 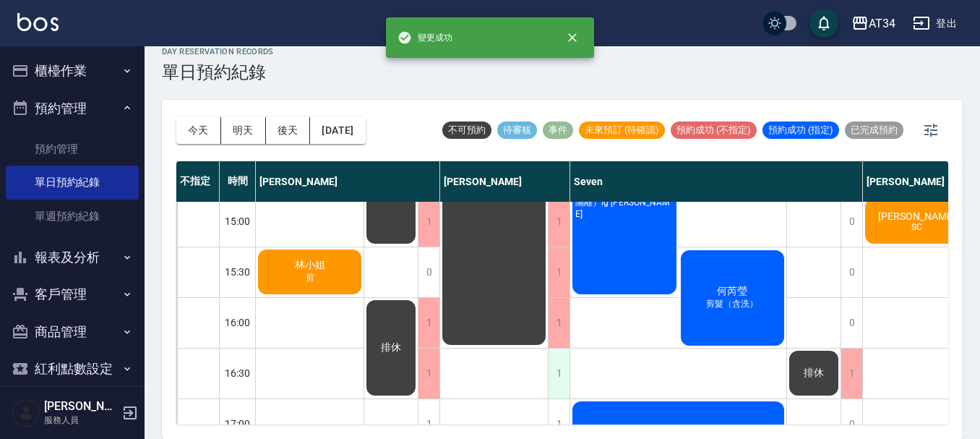 What do you see at coordinates (801, 130) in the screenshot?
I see `span: 預約成功 (指定)` at bounding box center [801, 130].